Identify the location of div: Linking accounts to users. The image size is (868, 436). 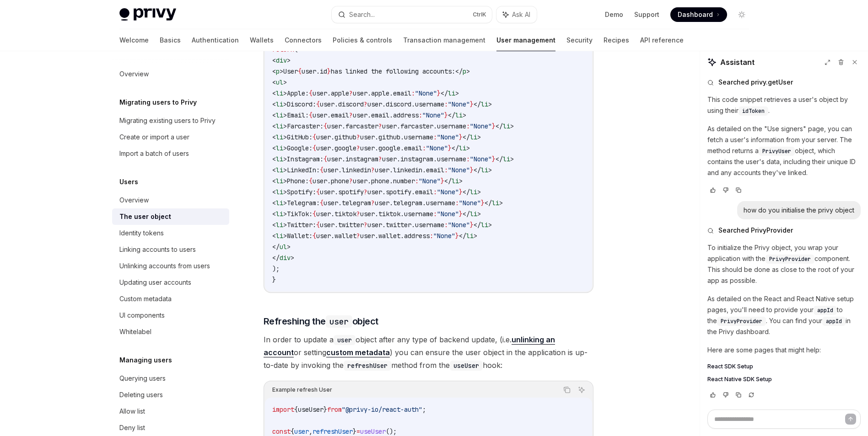
(157, 249).